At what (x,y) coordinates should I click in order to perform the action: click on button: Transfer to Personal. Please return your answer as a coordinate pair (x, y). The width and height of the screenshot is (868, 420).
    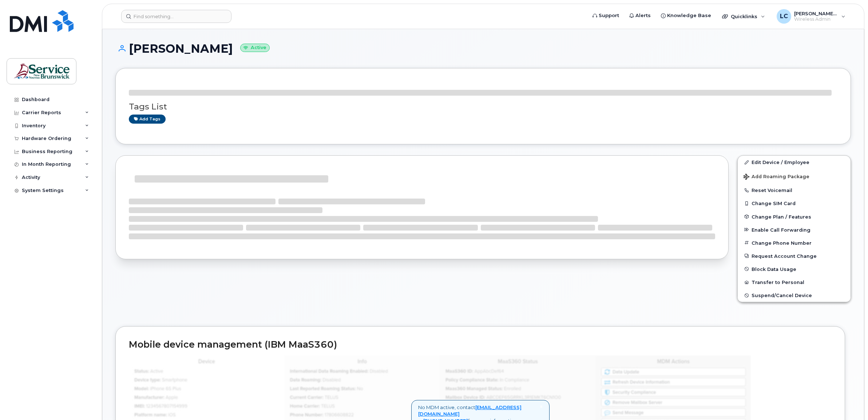
    Looking at the image, I should click on (794, 282).